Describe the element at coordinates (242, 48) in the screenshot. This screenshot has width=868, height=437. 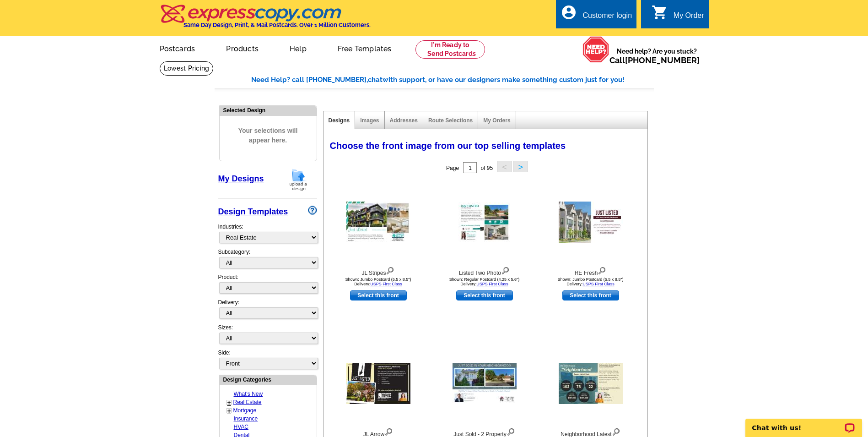
I see `a: Products` at that location.